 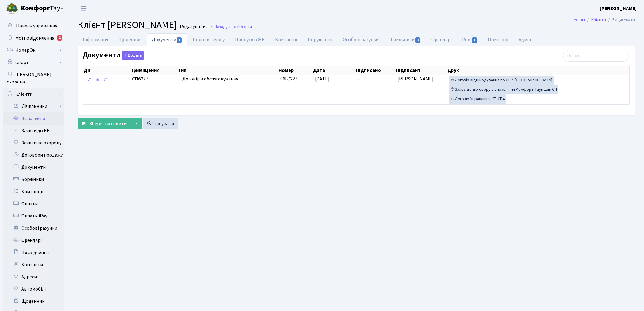 What do you see at coordinates (59, 38) in the screenshot?
I see `div: 2` at bounding box center [59, 38].